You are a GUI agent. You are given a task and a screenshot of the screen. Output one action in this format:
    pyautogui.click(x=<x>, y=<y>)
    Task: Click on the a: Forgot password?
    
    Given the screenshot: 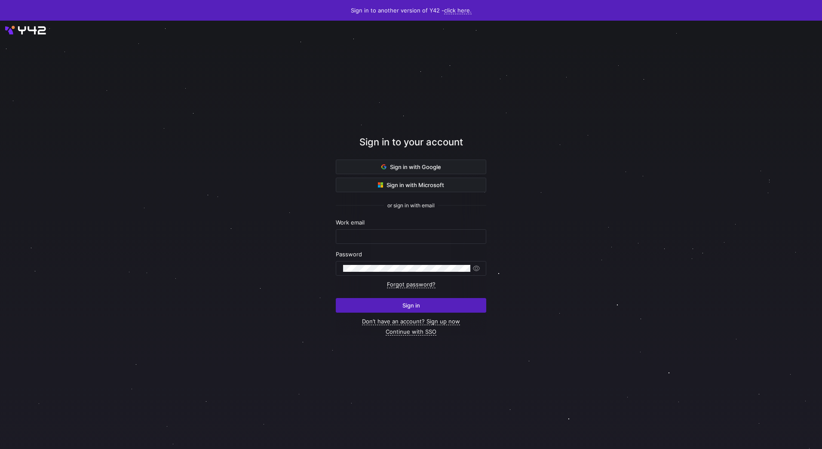 What is the action you would take?
    pyautogui.click(x=411, y=284)
    